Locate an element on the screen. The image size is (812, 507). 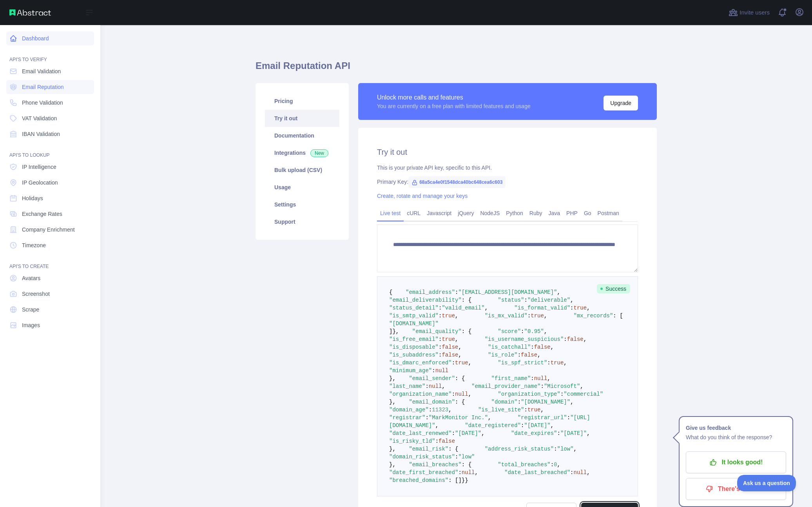
span: "MarkMonitor Inc." is located at coordinates (458, 417).